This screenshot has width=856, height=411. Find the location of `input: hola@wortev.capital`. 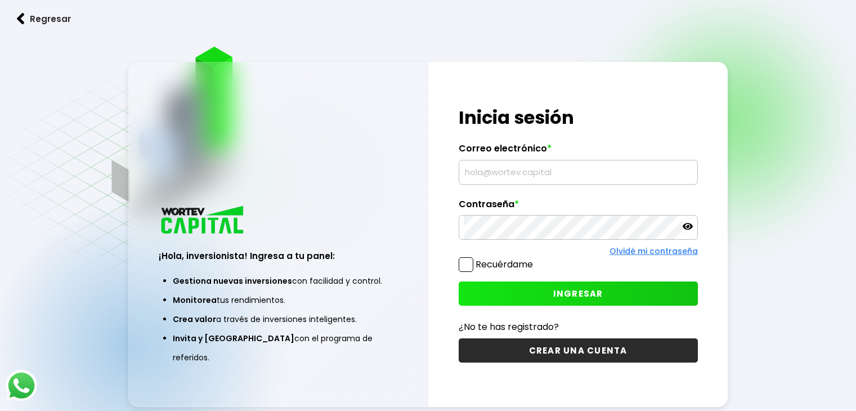

input: hola@wortev.capital is located at coordinates (578, 172).